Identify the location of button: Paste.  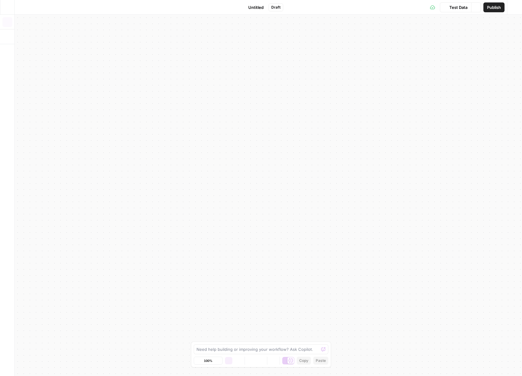
(321, 360).